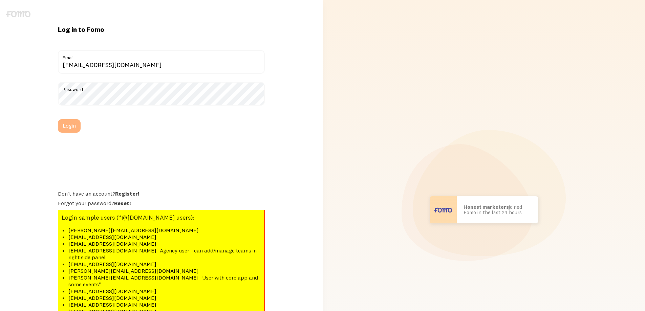  Describe the element at coordinates (165, 254) in the screenshot. I see `li: - Agency user - can add/manage teams in right side panel` at that location.